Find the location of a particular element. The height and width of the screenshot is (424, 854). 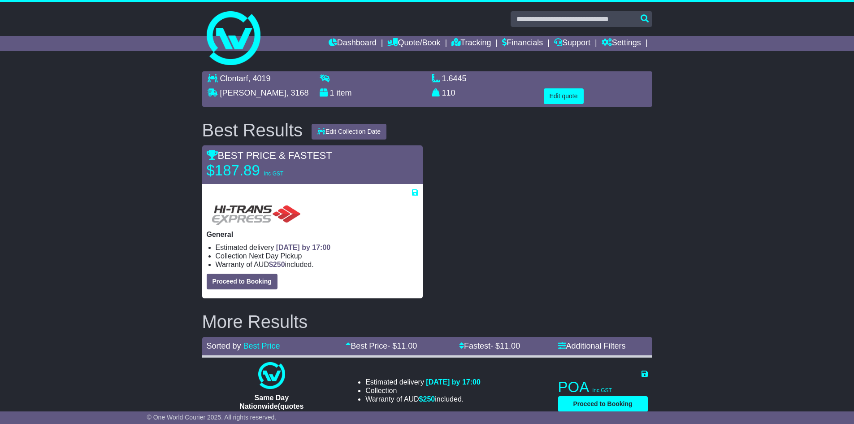

h2: More Results is located at coordinates (427, 322).